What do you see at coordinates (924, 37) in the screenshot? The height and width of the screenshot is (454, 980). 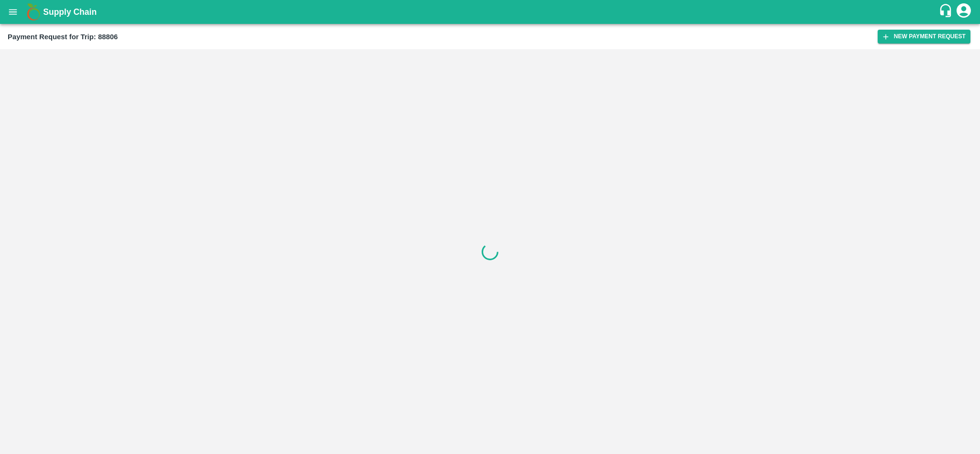 I see `button: New Payment Request` at bounding box center [924, 37].